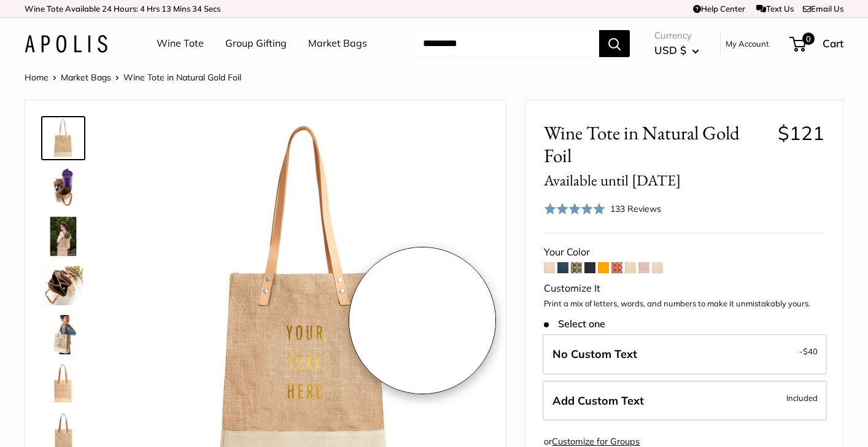 Image resolution: width=868 pixels, height=447 pixels. What do you see at coordinates (142, 9) in the screenshot?
I see `span: 4` at bounding box center [142, 9].